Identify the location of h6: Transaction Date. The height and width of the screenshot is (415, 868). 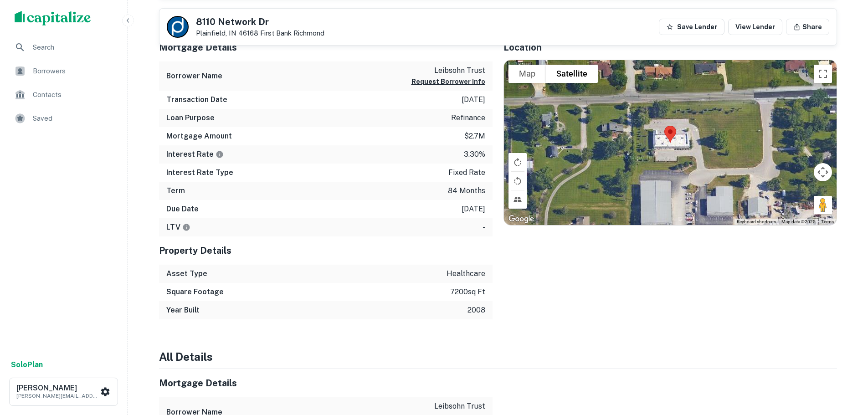
(197, 100).